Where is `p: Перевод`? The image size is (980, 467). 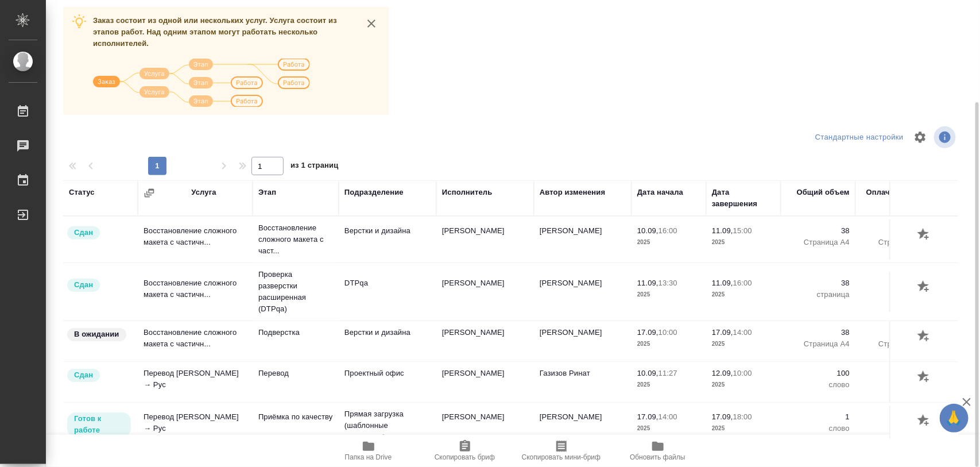
p: Перевод is located at coordinates (296, 374).